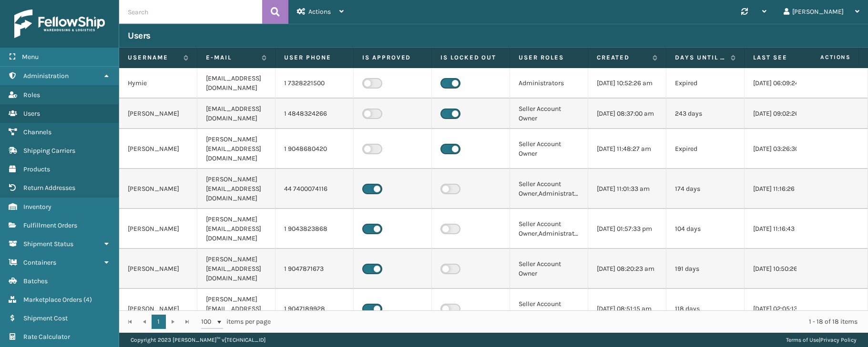  I want to click on td: 104 days, so click(706, 229).